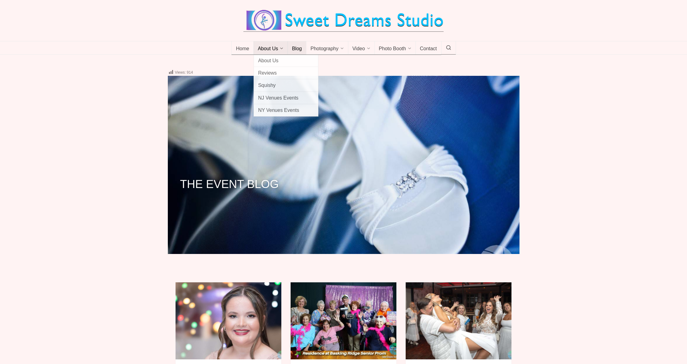 The width and height of the screenshot is (687, 364). What do you see at coordinates (361, 48) in the screenshot?
I see `a: Video` at bounding box center [361, 48].